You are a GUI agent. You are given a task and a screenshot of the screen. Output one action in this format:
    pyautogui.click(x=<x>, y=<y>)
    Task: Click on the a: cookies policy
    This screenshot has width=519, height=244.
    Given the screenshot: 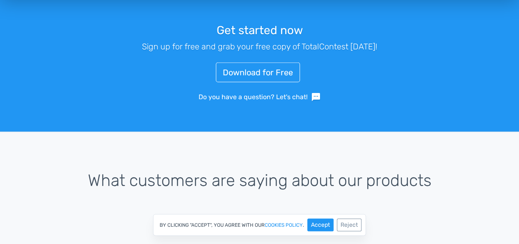 What is the action you would take?
    pyautogui.click(x=284, y=225)
    